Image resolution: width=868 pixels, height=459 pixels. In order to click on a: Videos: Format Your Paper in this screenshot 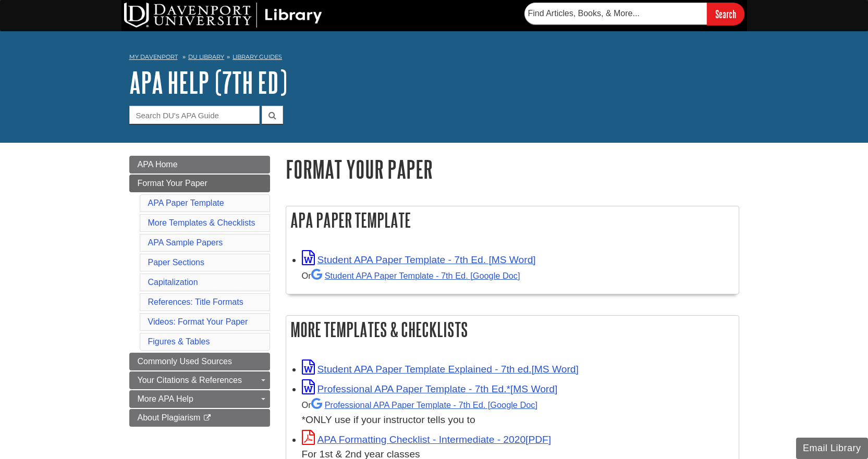, I will do `click(198, 321)`.